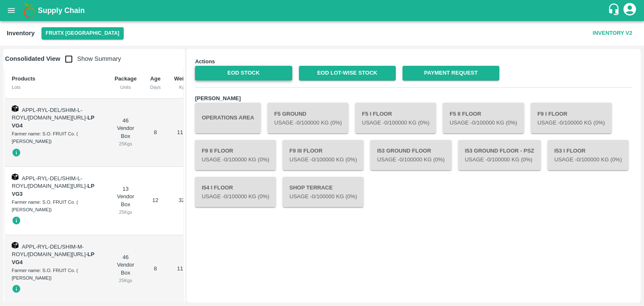 This screenshot has width=644, height=306. I want to click on strong: LP VG3, so click(53, 190).